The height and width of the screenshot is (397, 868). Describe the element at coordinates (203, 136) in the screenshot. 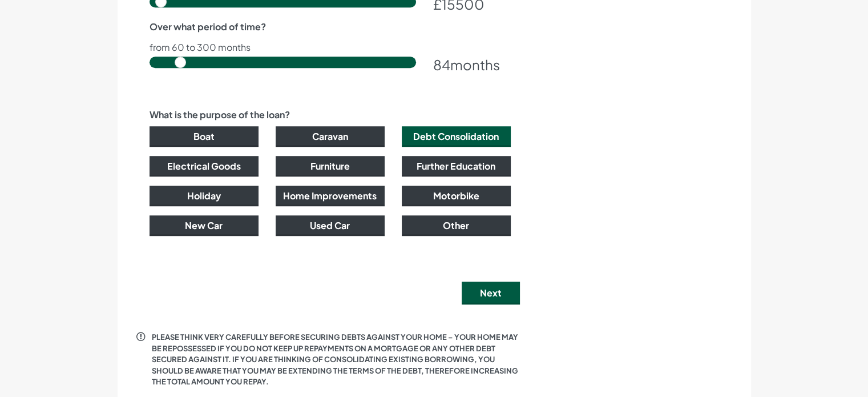

I see `button: Boat` at that location.